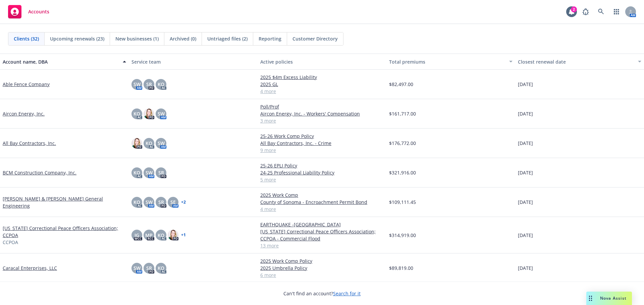  Describe the element at coordinates (322, 77) in the screenshot. I see `a: 2025 $4m Excess Liability` at that location.